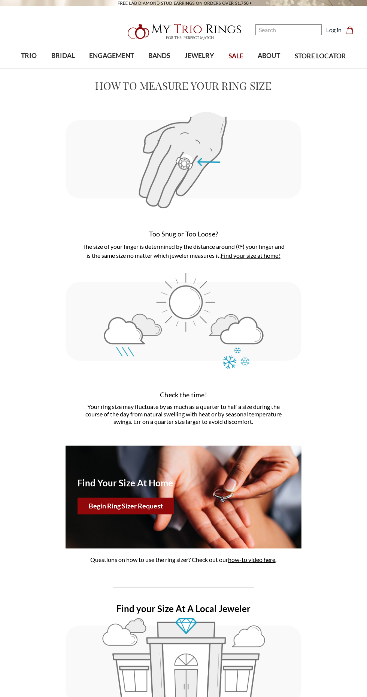 This screenshot has height=697, width=367. I want to click on a: SALE, so click(236, 56).